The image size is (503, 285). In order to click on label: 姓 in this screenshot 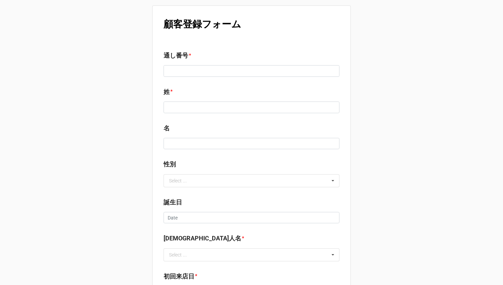, I will do `click(167, 92)`.